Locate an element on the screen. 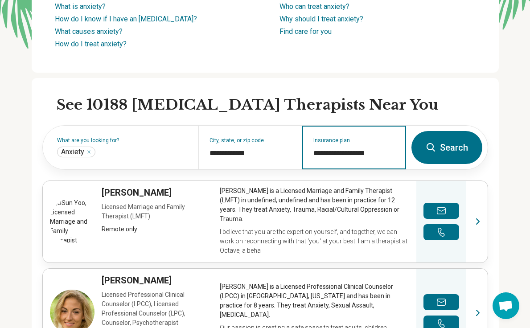 The height and width of the screenshot is (328, 530). div: Open chat is located at coordinates (506, 306).